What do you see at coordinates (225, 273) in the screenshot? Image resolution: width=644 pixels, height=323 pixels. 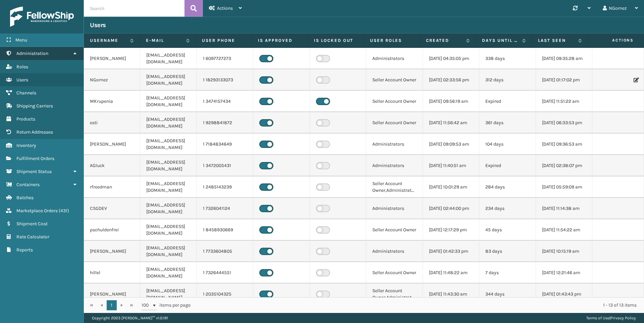 I see `td: 1 7326444551` at bounding box center [225, 273].